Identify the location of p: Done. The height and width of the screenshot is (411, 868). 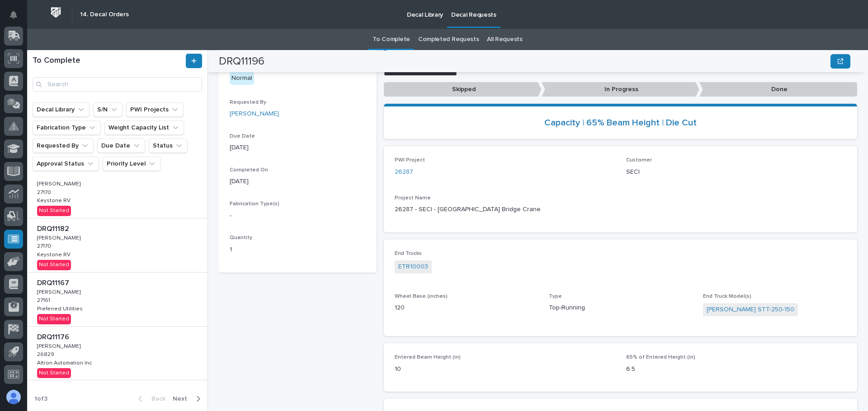
(778, 89).